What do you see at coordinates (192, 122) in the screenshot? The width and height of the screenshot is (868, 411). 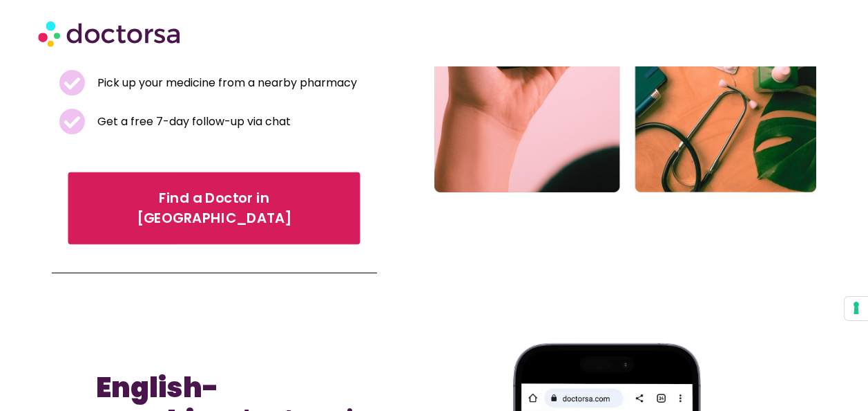 I see `span: Get a free 7-day follow-up via chat` at bounding box center [192, 122].